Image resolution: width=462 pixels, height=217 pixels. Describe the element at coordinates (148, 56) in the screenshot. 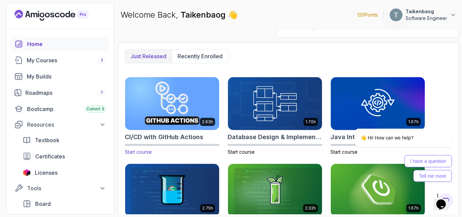

I see `p: Just released` at that location.